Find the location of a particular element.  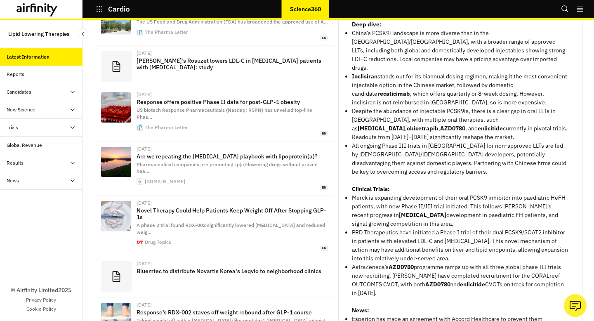

p: Lipid Lowering Therapies is located at coordinates (39, 34).